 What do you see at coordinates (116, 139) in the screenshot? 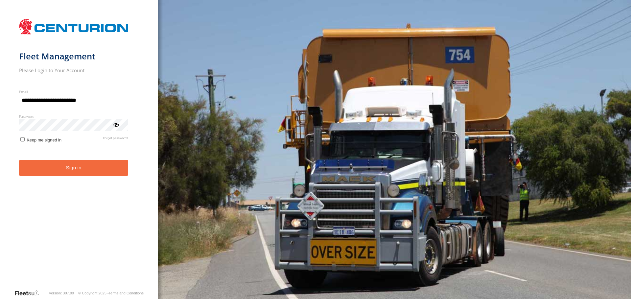
I see `a: Forgot password?` at bounding box center [116, 139].